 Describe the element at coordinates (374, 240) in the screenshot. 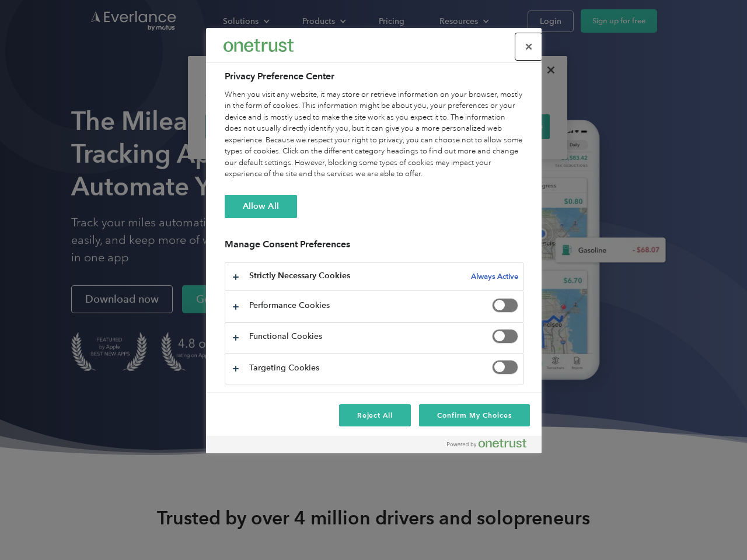

I see `div: Privacy Preference Center` at that location.